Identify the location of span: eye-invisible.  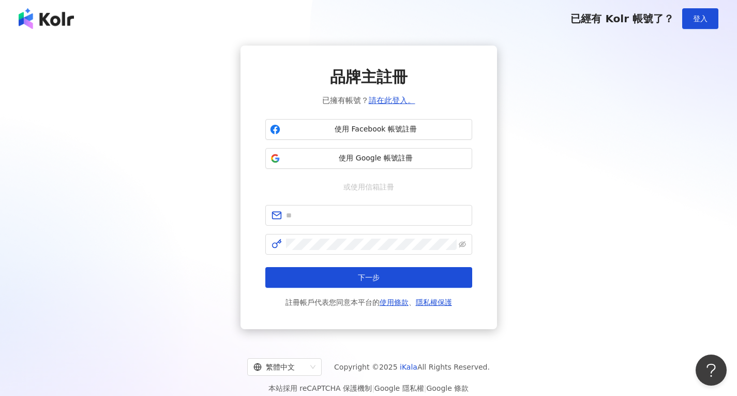
(463, 244).